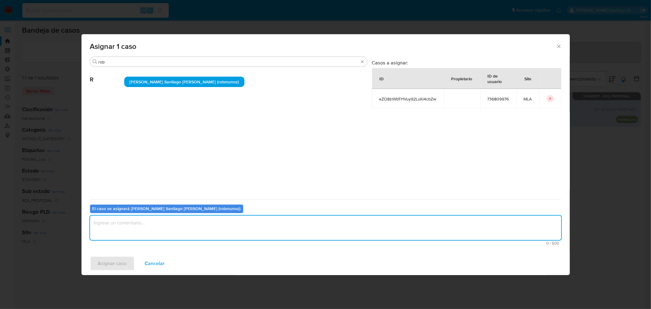 The width and height of the screenshot is (651, 309). What do you see at coordinates (498, 78) in the screenshot?
I see `div: ID de usuario` at bounding box center [498, 78].